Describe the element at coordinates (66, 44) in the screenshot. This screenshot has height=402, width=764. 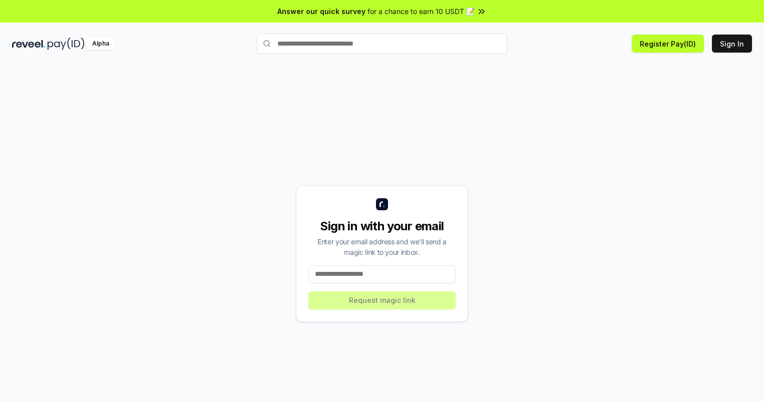
I see `img: pay_id` at that location.